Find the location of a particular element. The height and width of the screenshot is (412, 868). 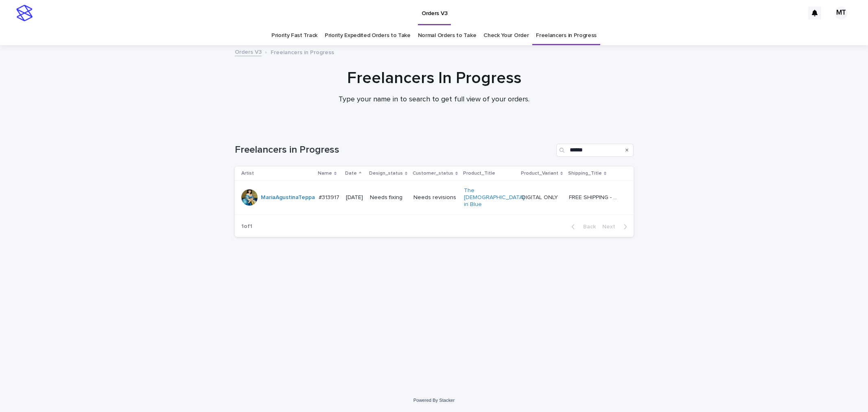

a: Normal Orders to Take is located at coordinates (447, 36).